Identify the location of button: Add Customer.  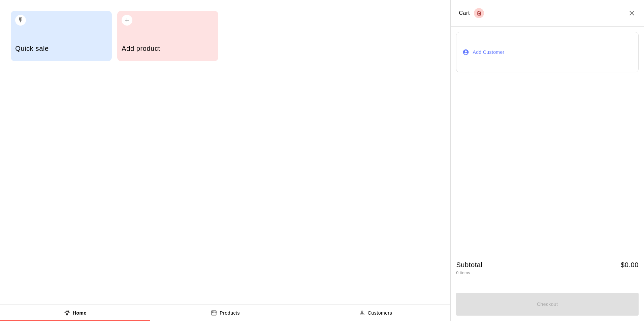
(548, 52).